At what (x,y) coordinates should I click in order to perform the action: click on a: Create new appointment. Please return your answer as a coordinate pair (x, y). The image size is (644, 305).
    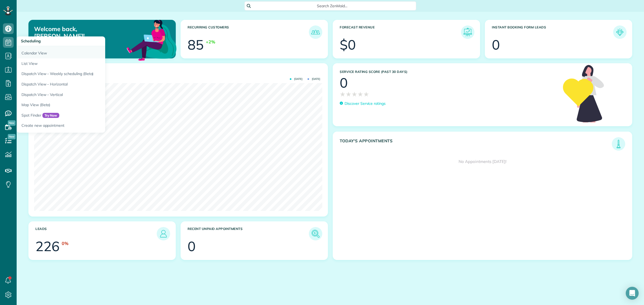
    Looking at the image, I should click on (83, 127).